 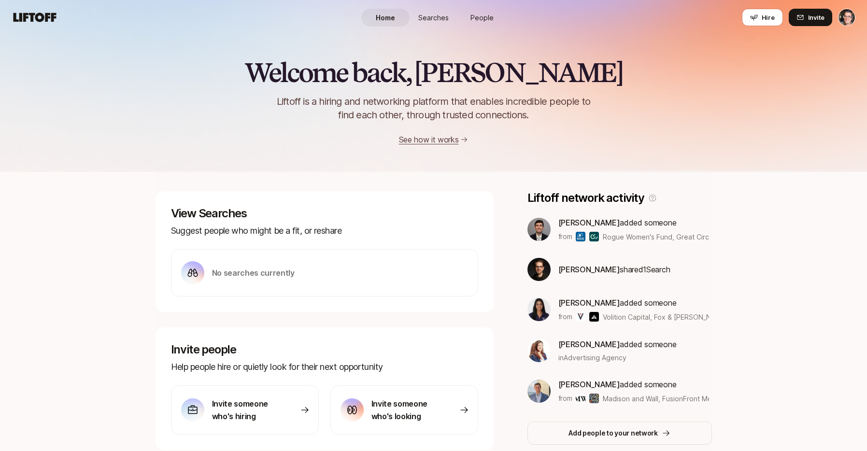 What do you see at coordinates (325, 231) in the screenshot?
I see `p: Suggest people who might be a fit, or reshare` at bounding box center [325, 231].